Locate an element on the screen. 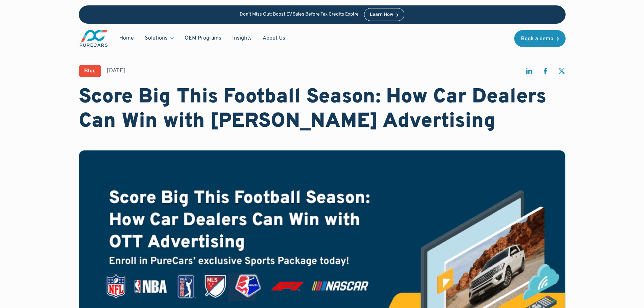 The image size is (644, 308). div: Blog is located at coordinates (90, 71).